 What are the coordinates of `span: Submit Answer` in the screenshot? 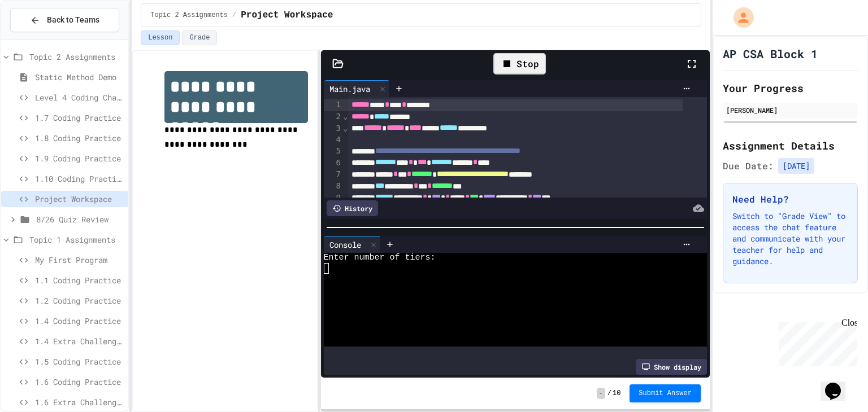 It's located at (665, 393).